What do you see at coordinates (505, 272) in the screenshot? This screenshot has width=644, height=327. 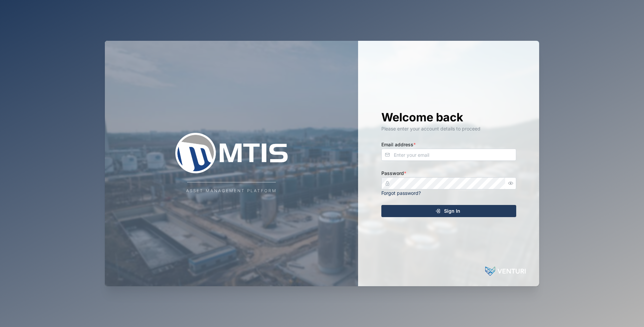 I see `img: Powered by: Venturi` at bounding box center [505, 272].